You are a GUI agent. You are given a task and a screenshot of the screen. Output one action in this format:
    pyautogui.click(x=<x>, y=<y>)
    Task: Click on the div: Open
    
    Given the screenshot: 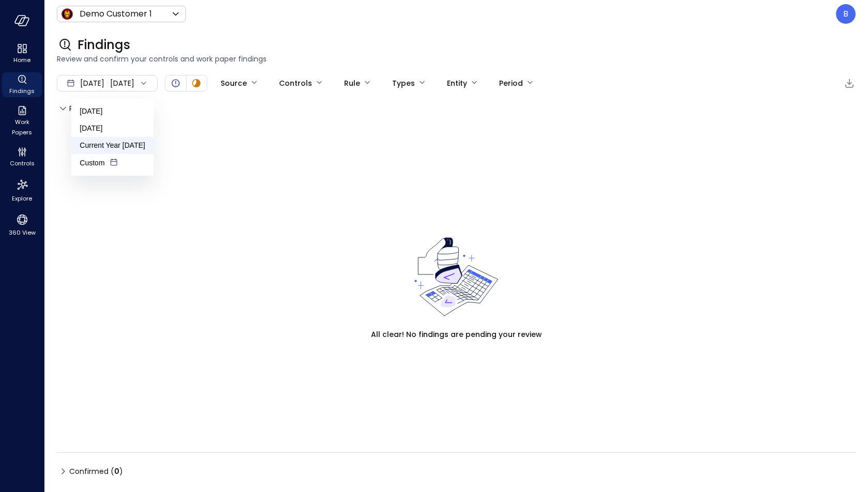 What is the action you would take?
    pyautogui.click(x=175, y=83)
    